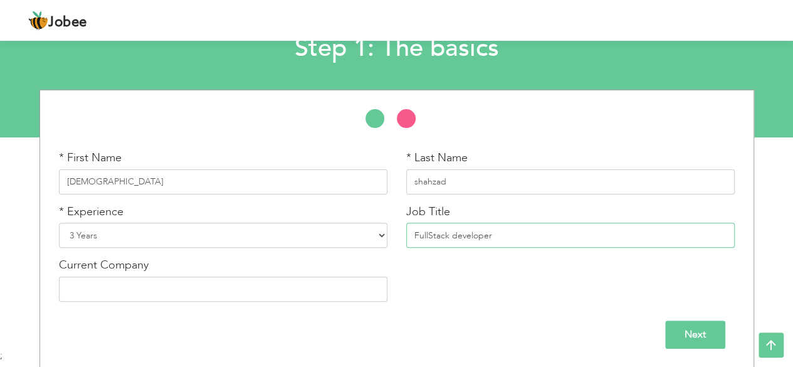 This screenshot has width=793, height=367. What do you see at coordinates (91, 212) in the screenshot?
I see `label: * Experience` at bounding box center [91, 212].